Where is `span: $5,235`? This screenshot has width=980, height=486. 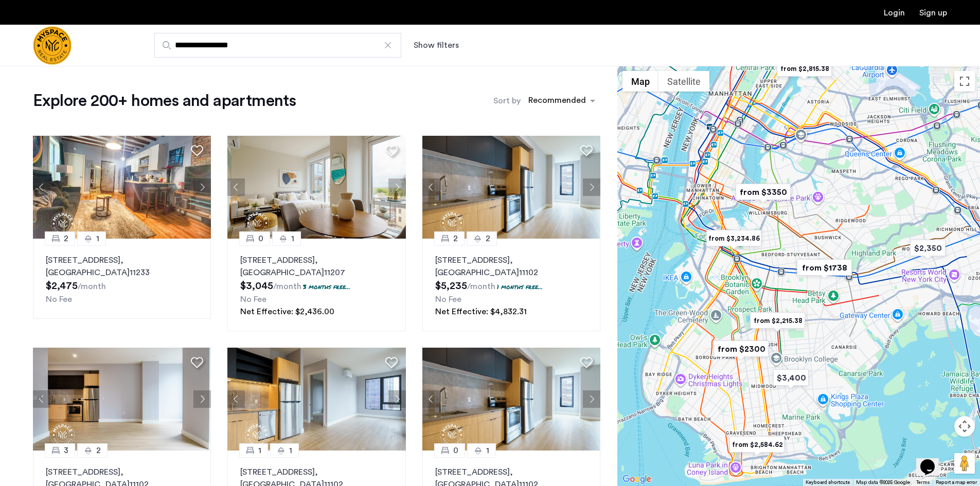 span: $5,235 is located at coordinates (451, 286).